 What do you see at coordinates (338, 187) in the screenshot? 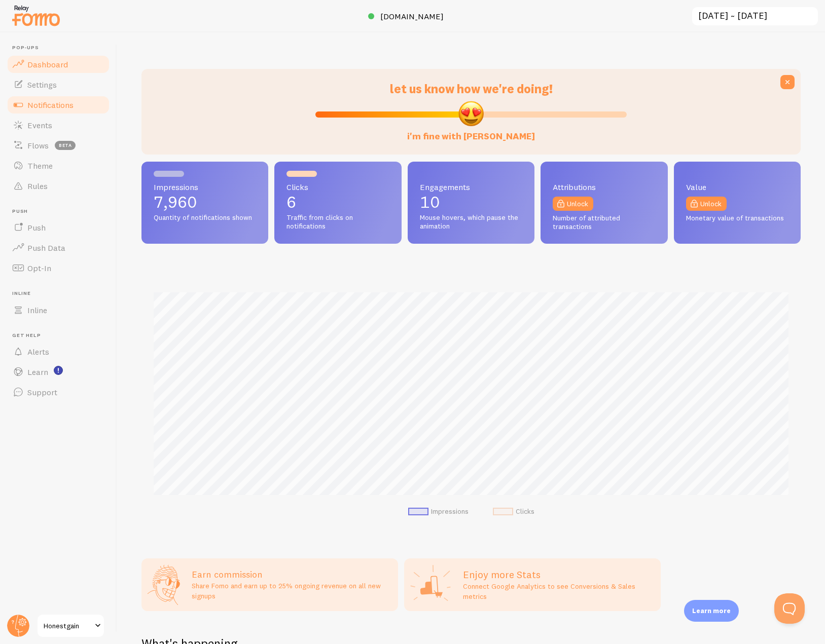
I see `span: Clicks` at bounding box center [338, 187].